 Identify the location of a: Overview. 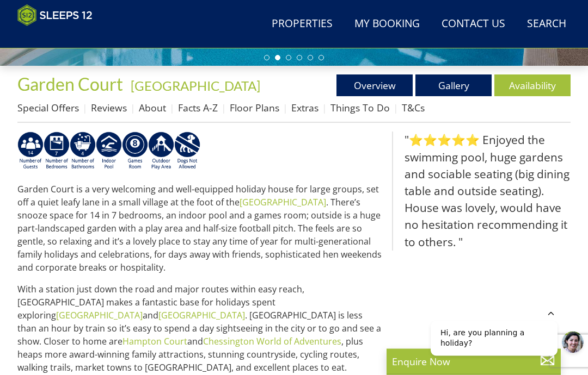
(374, 86).